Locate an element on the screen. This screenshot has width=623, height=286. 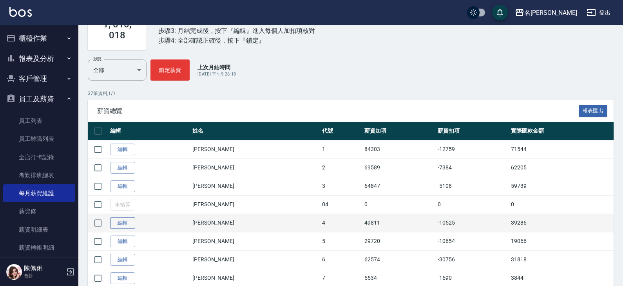
button: 登出 is located at coordinates (598, 13).